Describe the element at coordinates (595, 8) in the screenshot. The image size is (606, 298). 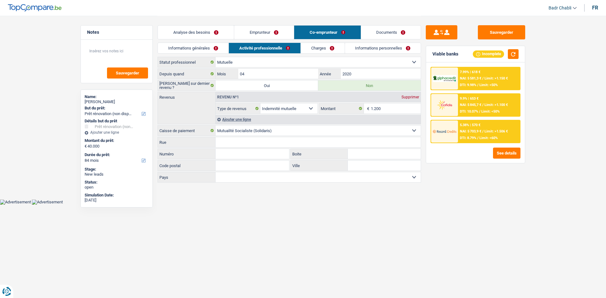
I see `div: fr` at that location.